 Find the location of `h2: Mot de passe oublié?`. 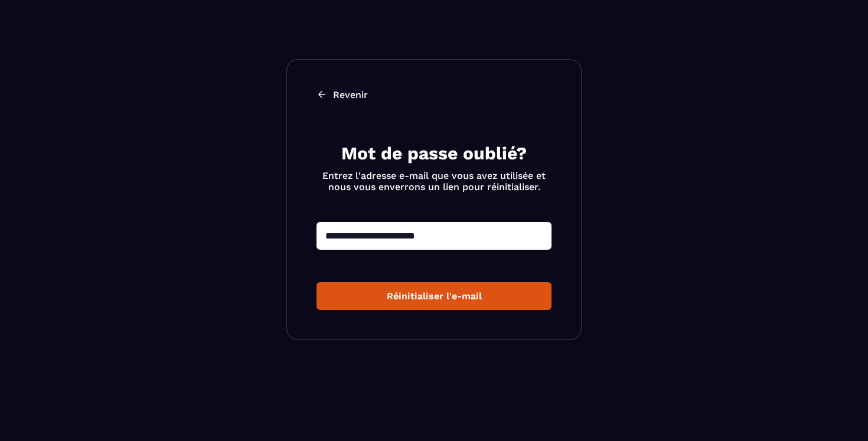

h2: Mot de passe oublié? is located at coordinates (434, 153).